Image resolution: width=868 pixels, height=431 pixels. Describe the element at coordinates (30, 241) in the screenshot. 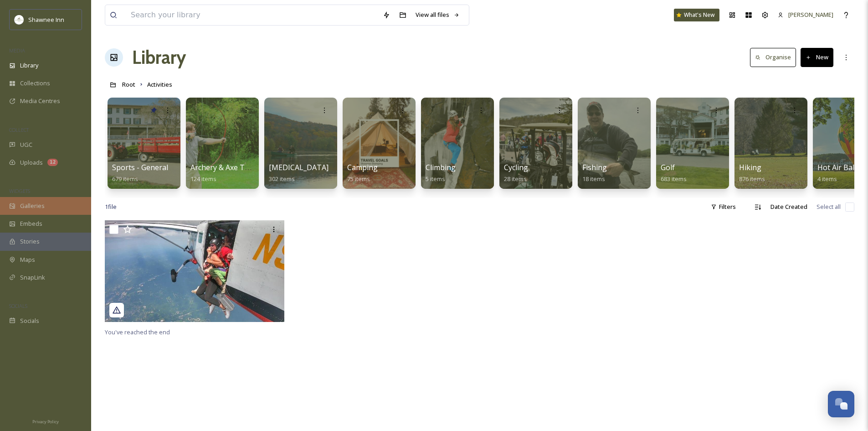

I see `span: Stories` at that location.